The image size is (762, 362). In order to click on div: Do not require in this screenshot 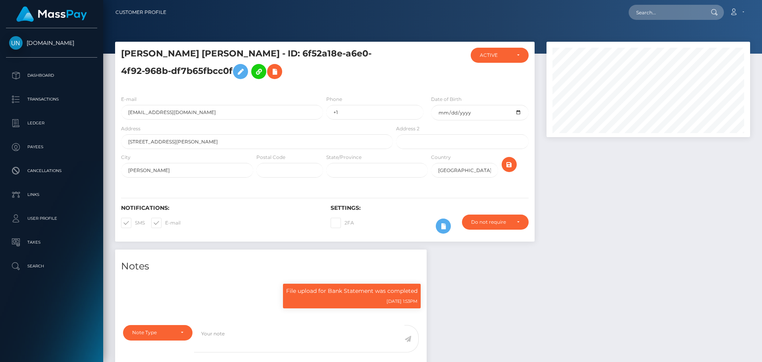, I will do `click(490, 222)`.